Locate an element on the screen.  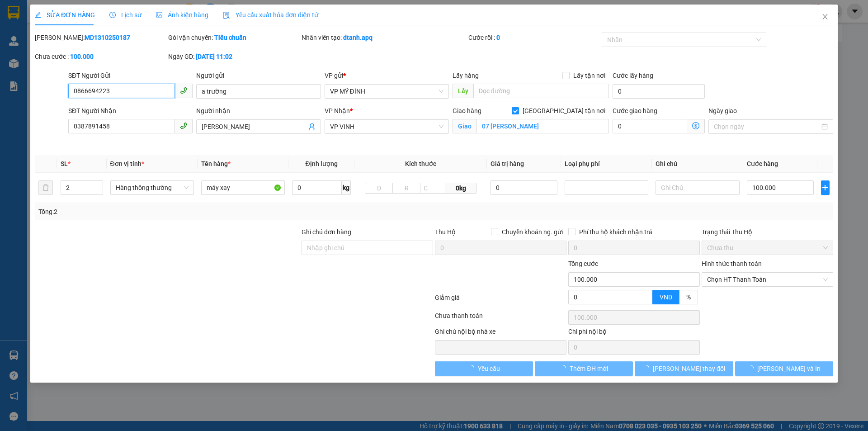
div: Ghi chú nội bộ nhà xe is located at coordinates (500, 333).